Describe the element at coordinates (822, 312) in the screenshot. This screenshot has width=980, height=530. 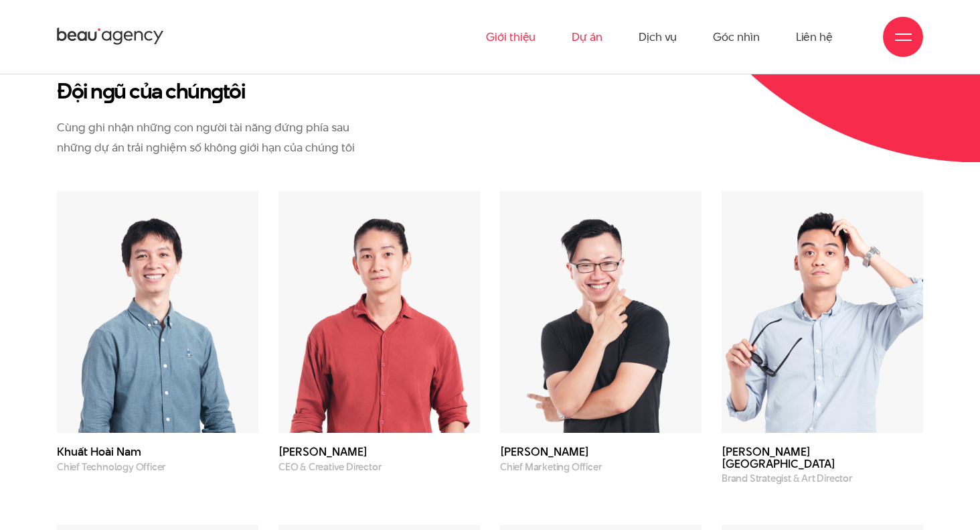
I see `img: Đào Hải Sơn` at that location.